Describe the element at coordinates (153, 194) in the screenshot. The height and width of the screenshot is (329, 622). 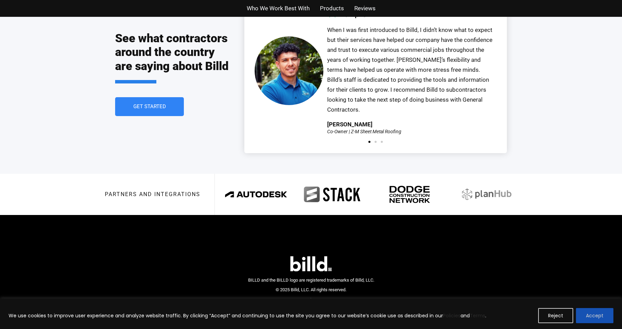
I see `h3: Partners and integrations` at that location.